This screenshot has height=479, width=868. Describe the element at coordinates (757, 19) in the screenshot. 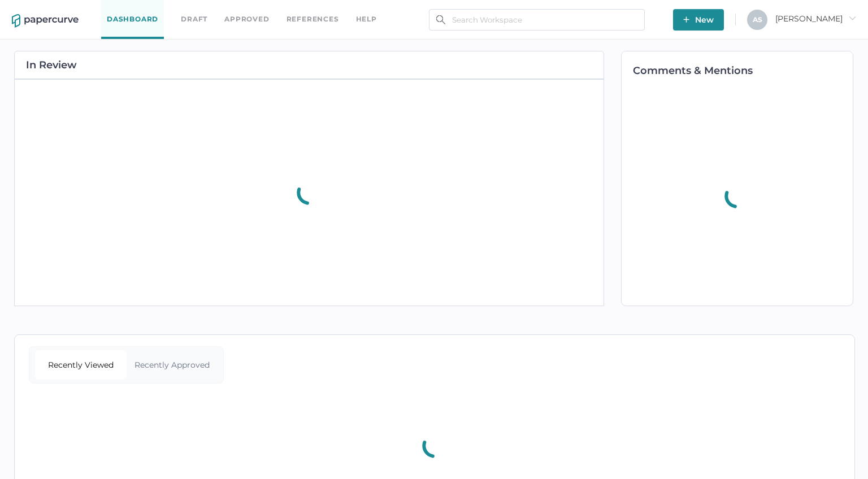

I see `span: A S` at that location.